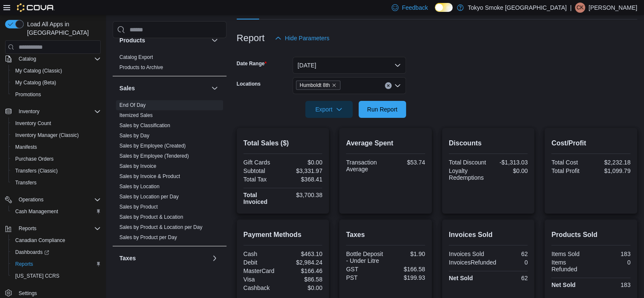 The image size is (644, 298). I want to click on h2: Total Sales ($), so click(283, 143).